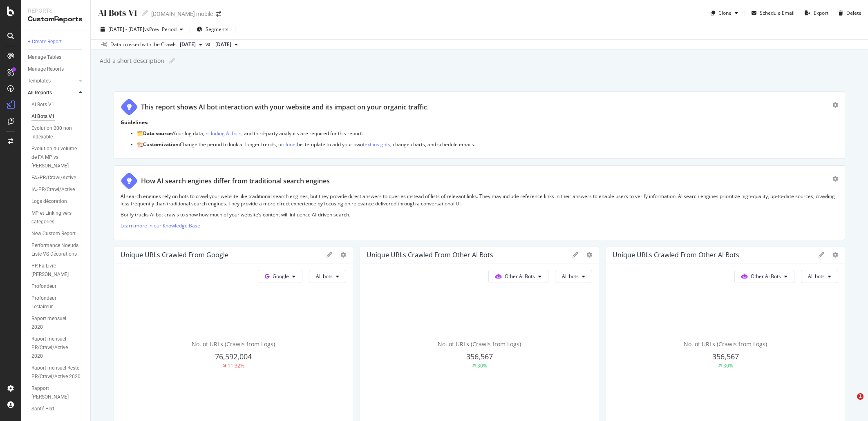  What do you see at coordinates (56, 347) in the screenshot?
I see `div: Raport mensuel PR/Crawl/Active 2020` at bounding box center [56, 347].